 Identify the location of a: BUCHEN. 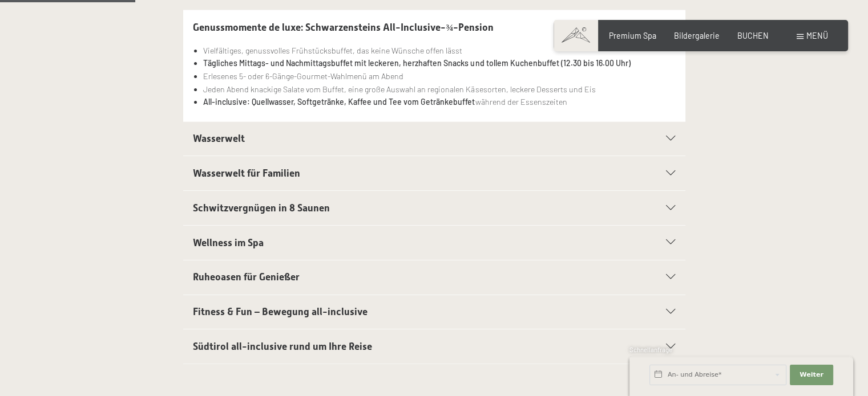
(752, 36).